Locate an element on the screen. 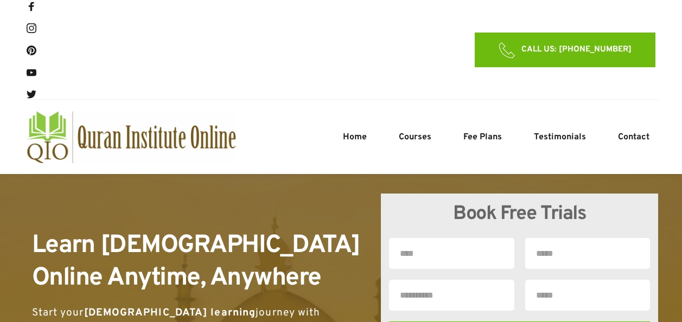  a: Fee Plans is located at coordinates (482, 137).